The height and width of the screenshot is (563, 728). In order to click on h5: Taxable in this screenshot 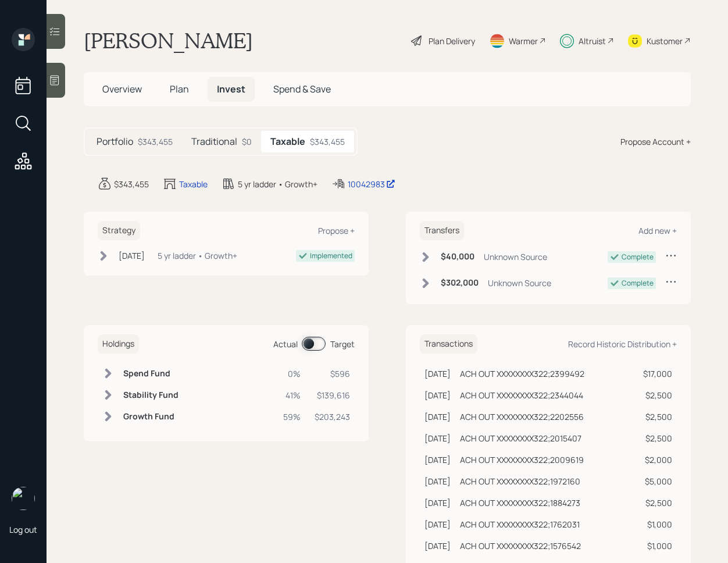, I will do `click(288, 141)`.